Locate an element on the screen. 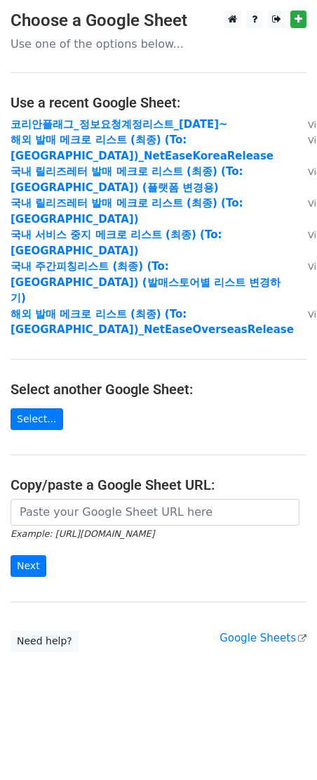 This screenshot has width=317, height=780. h3: Choose a Google Sheet is located at coordinates (159, 20).